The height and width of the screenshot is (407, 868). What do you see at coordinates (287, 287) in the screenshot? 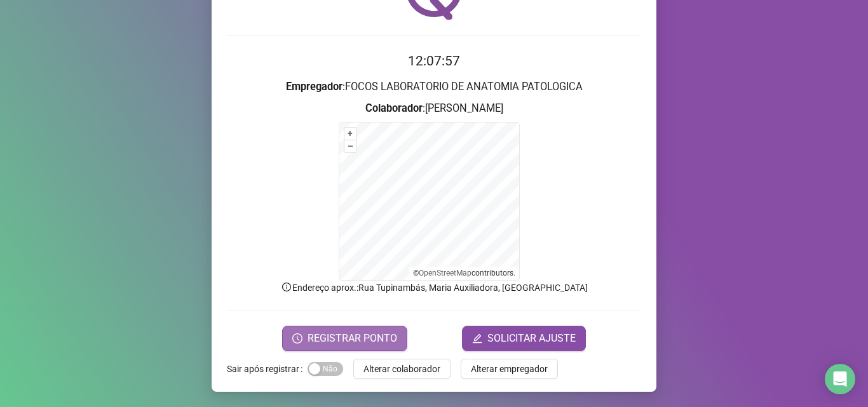
I see `span: info-circle` at bounding box center [287, 287].